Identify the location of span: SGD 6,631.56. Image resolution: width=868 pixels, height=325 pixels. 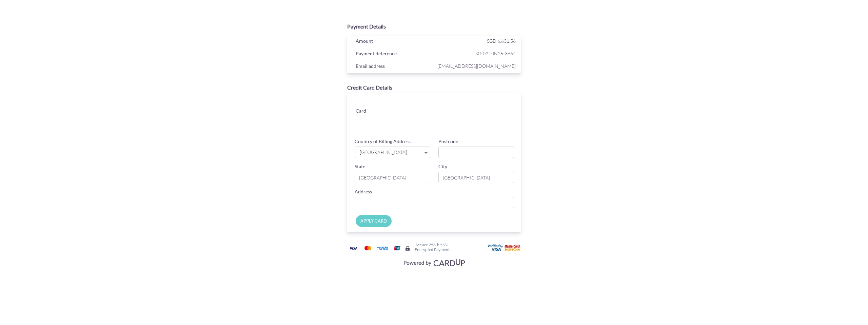
(501, 41).